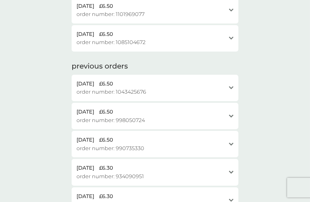 This screenshot has width=310, height=202. Describe the element at coordinates (111, 14) in the screenshot. I see `span: order number: 1101969077` at that location.